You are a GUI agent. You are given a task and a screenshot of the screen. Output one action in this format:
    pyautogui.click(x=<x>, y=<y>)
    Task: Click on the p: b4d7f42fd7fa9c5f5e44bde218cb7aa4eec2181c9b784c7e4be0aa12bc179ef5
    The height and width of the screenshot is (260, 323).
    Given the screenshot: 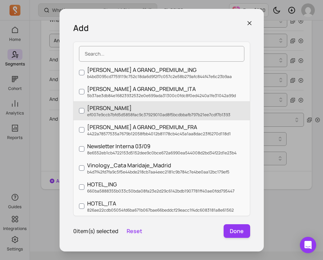 What is the action you would take?
    pyautogui.click(x=158, y=172)
    